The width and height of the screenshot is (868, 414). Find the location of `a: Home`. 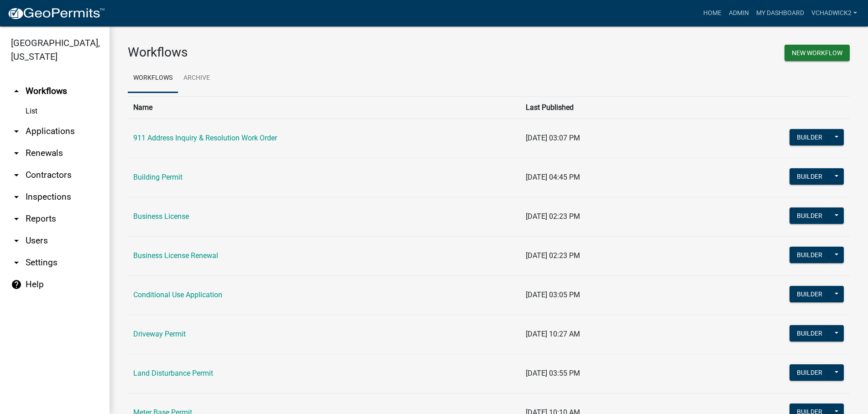

a: Home is located at coordinates (712, 13).